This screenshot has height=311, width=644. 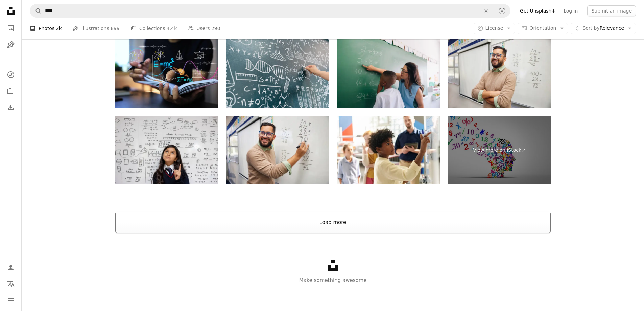 What do you see at coordinates (494, 28) in the screenshot?
I see `button: License` at bounding box center [494, 28].